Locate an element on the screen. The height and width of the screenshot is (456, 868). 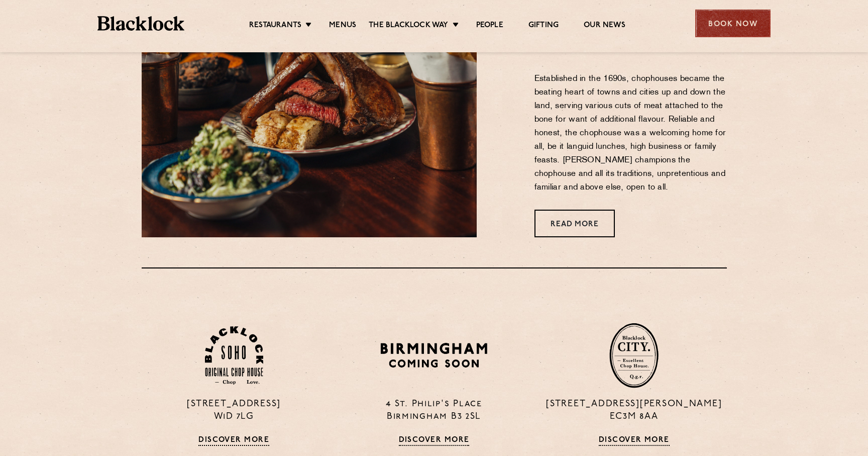
a: Read More is located at coordinates (575, 223).